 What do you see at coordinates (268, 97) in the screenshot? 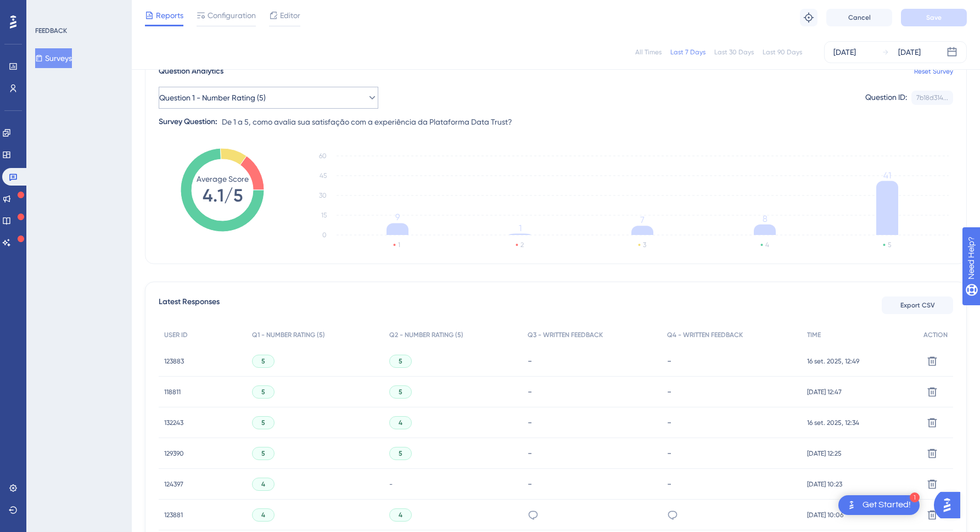
I see `button: Question 1 - Number Rating (5)` at bounding box center [268, 97].